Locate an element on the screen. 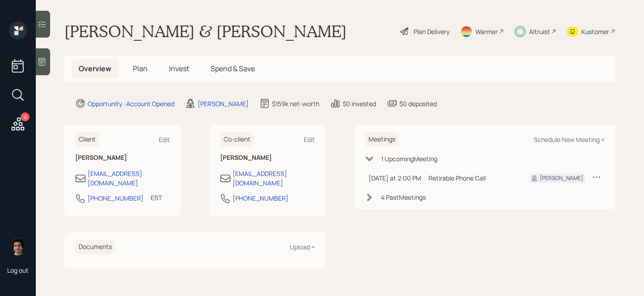  div: $0 deposited is located at coordinates (418, 104).